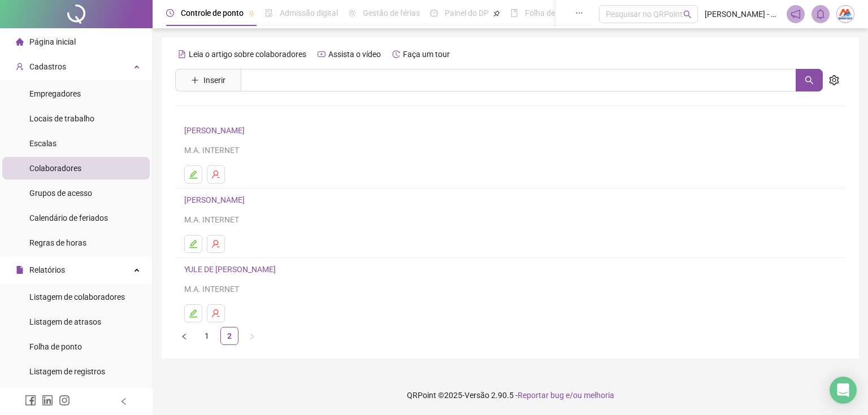  What do you see at coordinates (354, 54) in the screenshot?
I see `span: Assista o vídeo` at bounding box center [354, 54].